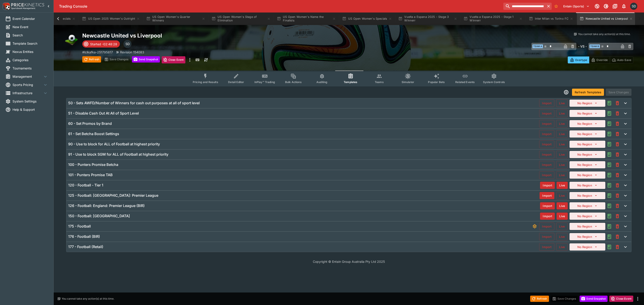 The height and width of the screenshot is (305, 644). I want to click on span: Tournaments, so click(30, 68).